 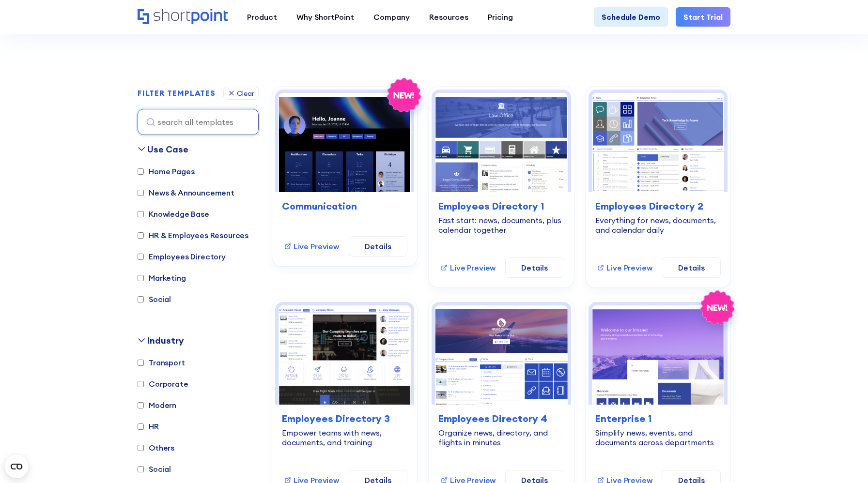 I want to click on label: Corporate, so click(x=163, y=384).